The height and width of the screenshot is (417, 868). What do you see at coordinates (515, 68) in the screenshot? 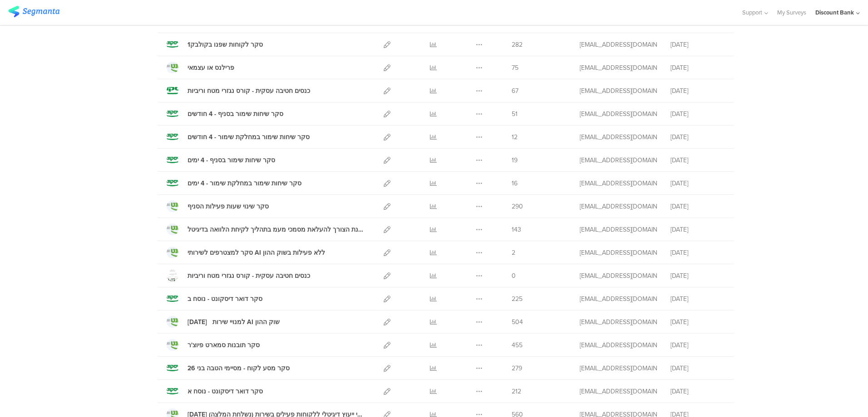
I see `span: 75` at bounding box center [515, 68].